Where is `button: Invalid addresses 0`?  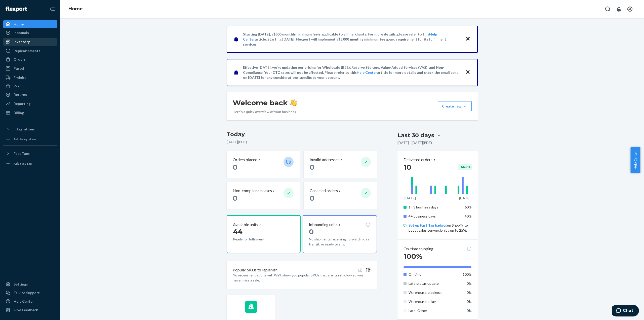 button: Invalid addresses 0 is located at coordinates (340, 164).